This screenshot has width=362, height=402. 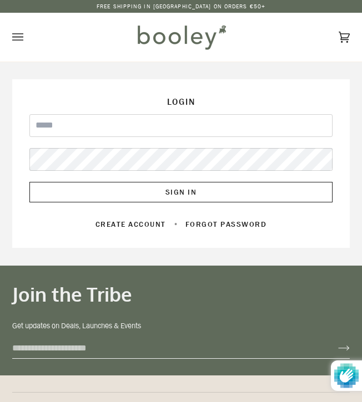 What do you see at coordinates (226, 224) in the screenshot?
I see `a: Forgot password` at bounding box center [226, 224].